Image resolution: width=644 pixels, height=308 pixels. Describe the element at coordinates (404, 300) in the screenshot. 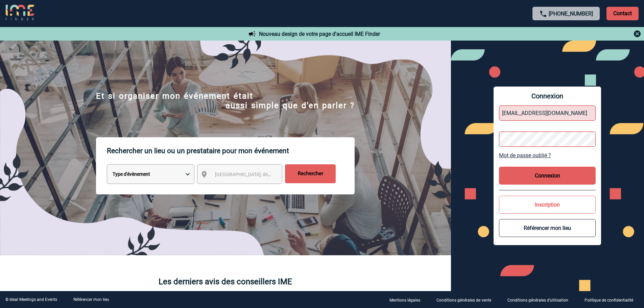

I see `p: Mentions légales` at that location.